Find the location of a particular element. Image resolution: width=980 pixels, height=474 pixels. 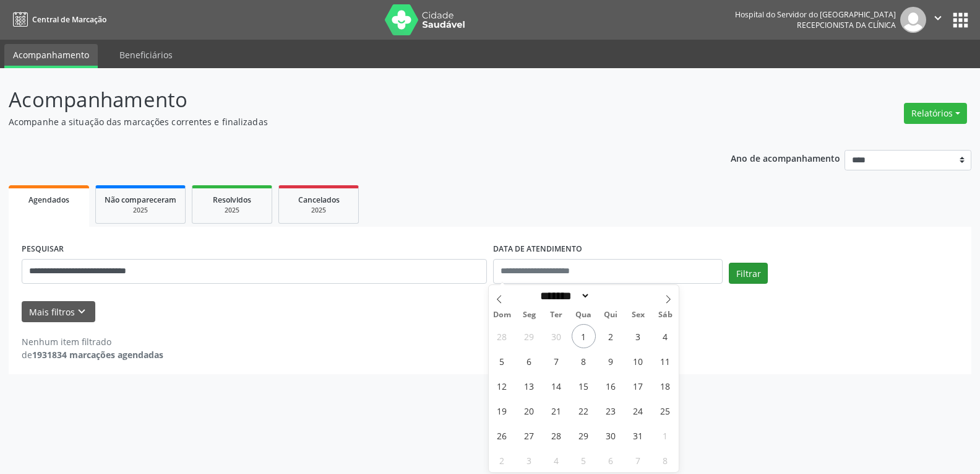

span: Setembro 29, 2025 is located at coordinates (528, 335).